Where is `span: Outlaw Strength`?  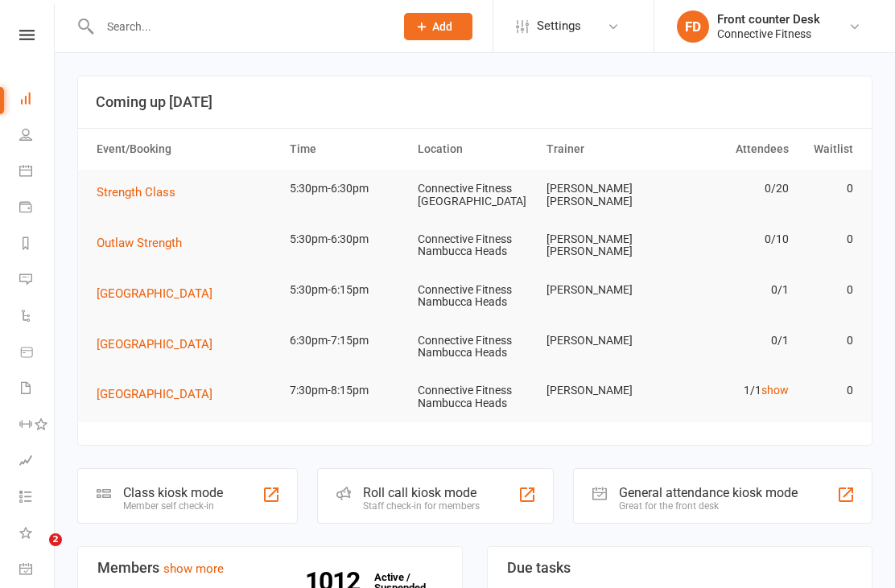 span: Outlaw Strength is located at coordinates (139, 243).